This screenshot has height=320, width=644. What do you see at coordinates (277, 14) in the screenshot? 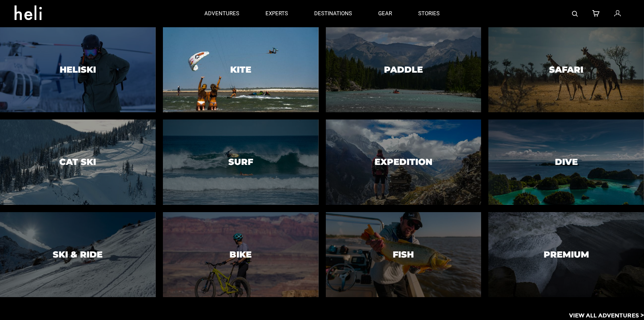
I see `p: experts` at bounding box center [277, 14].